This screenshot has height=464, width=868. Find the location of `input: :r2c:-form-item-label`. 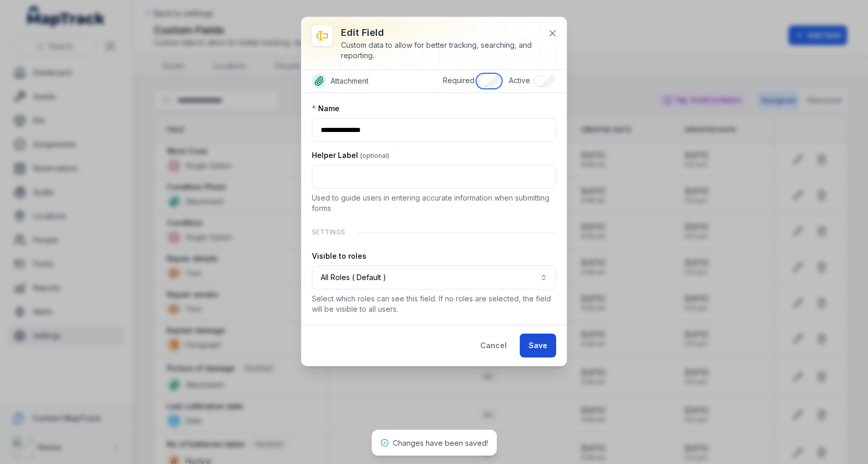

input: :r2c:-form-item-label is located at coordinates (434, 130).